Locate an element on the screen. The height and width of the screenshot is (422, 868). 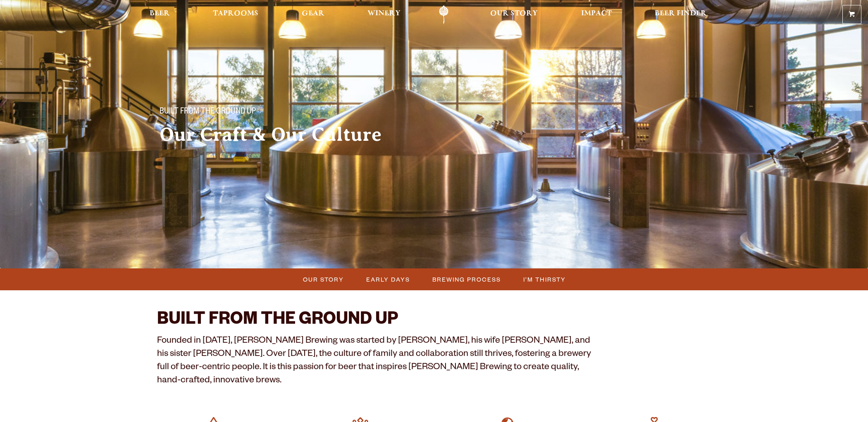
span: I’m Thirsty is located at coordinates (544, 279).